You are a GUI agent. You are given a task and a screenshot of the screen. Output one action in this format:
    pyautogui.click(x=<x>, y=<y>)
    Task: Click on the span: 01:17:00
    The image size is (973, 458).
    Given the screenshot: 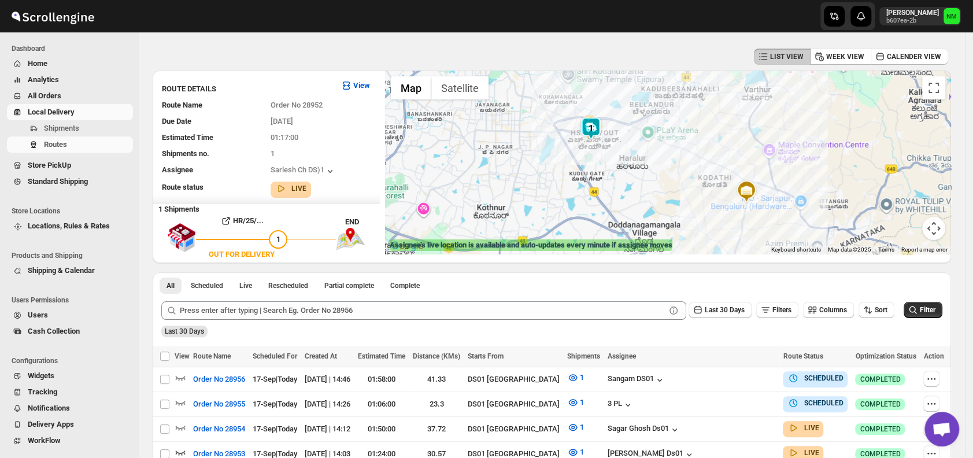 What is the action you would take?
    pyautogui.click(x=284, y=137)
    